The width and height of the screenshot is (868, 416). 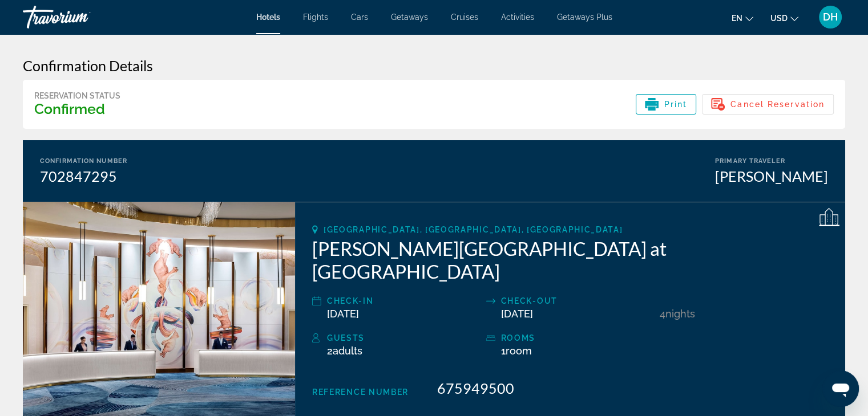 What do you see at coordinates (80, 17) in the screenshot?
I see `a: Travorium` at bounding box center [80, 17].